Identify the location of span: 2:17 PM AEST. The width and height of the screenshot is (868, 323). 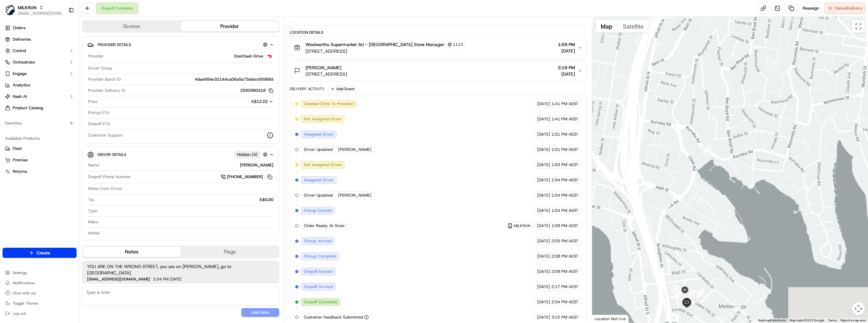
(565, 287).